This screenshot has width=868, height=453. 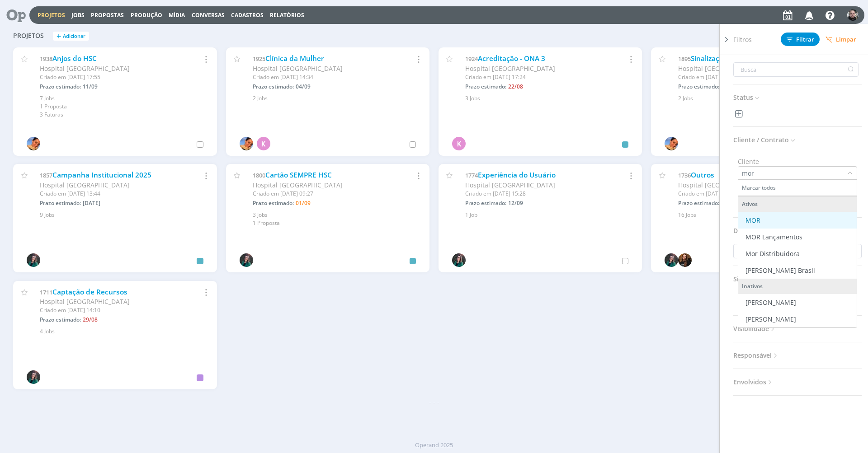 What do you see at coordinates (774, 236) in the screenshot?
I see `div: MOR Lançamentos` at bounding box center [774, 236].